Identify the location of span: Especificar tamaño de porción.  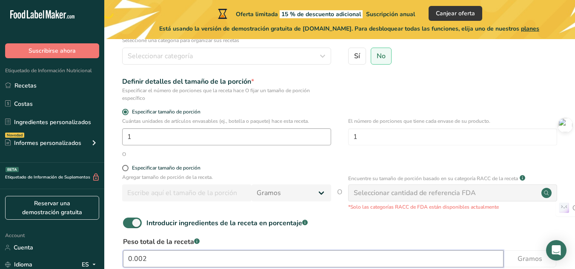
(164, 112).